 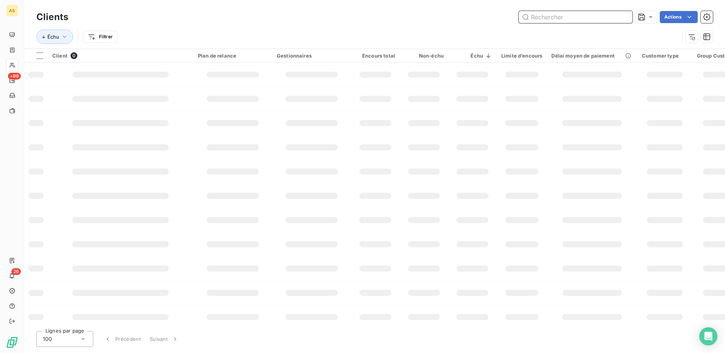 I want to click on button: Actions, so click(x=678, y=17).